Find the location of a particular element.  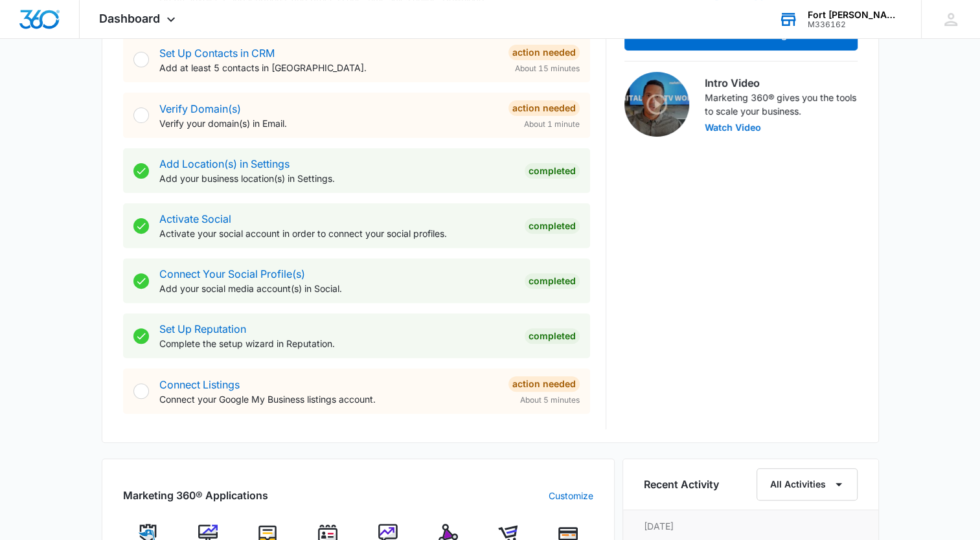

p: Marketing 360® gives you the tools to scale your business. is located at coordinates (781, 104).